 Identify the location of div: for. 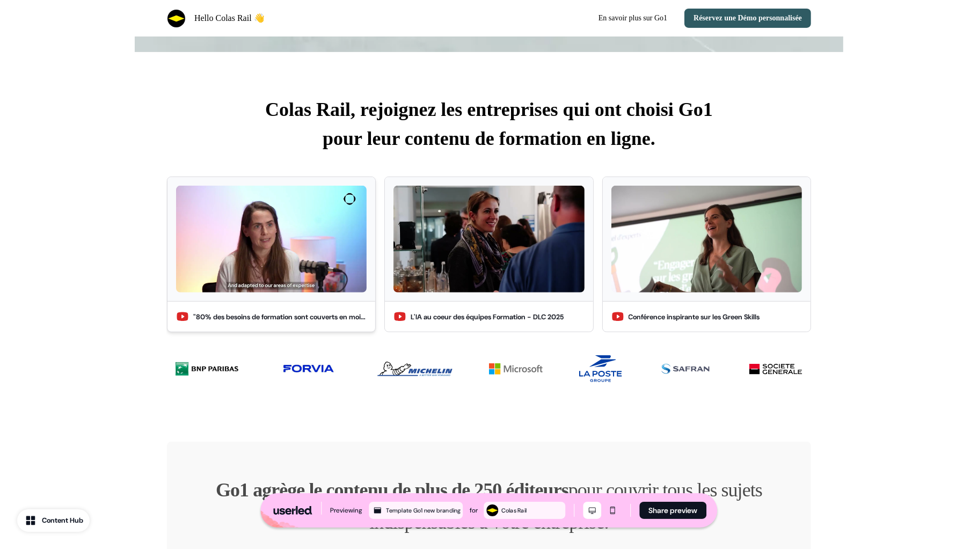
(473, 510).